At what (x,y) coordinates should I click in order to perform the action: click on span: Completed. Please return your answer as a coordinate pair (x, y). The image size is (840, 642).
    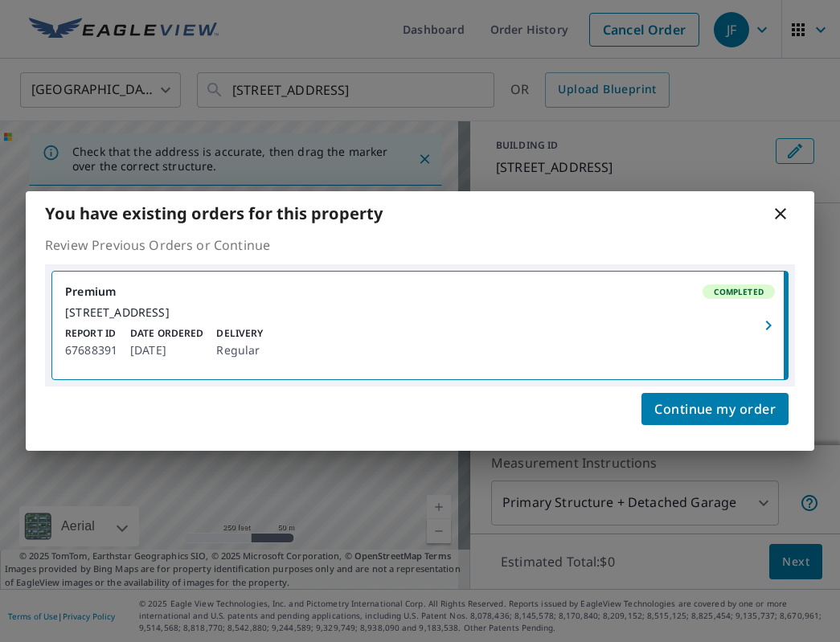
    Looking at the image, I should click on (739, 292).